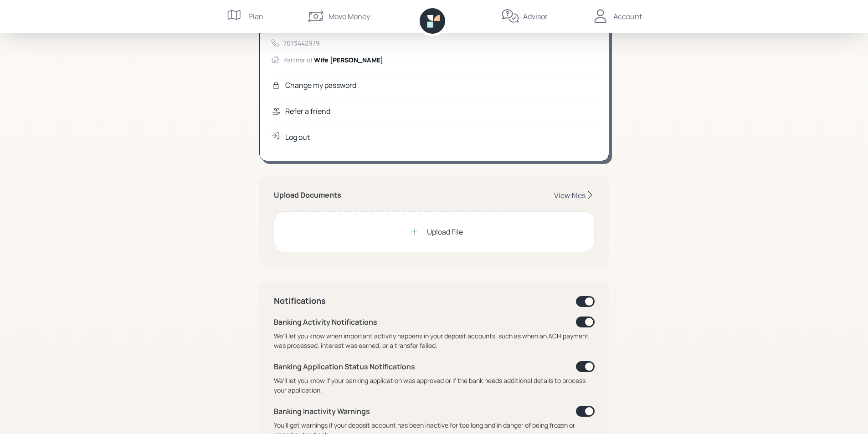 Image resolution: width=868 pixels, height=434 pixels. I want to click on div: Advisor, so click(535, 17).